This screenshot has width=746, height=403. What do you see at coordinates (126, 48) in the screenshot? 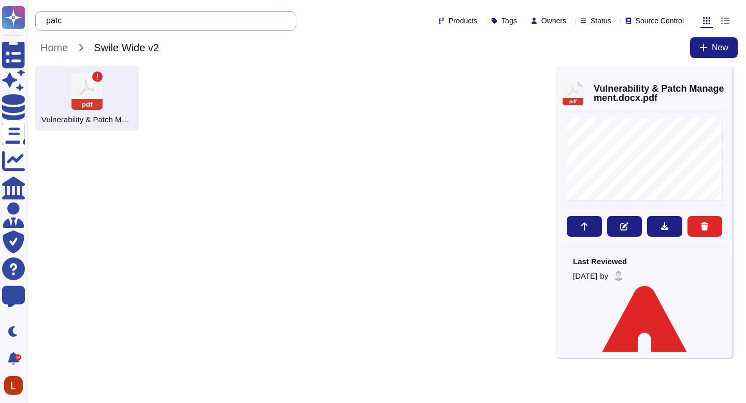
I see `span: Swile Wide v2` at bounding box center [126, 48].